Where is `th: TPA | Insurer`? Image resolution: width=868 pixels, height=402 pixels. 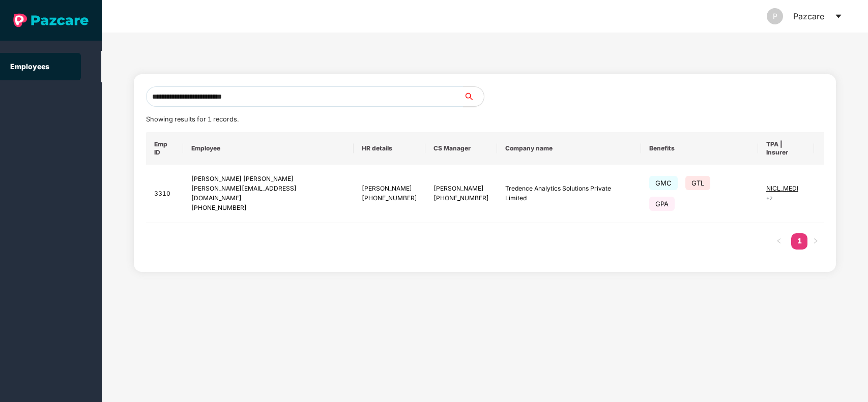
th: TPA | Insurer is located at coordinates (786, 148).